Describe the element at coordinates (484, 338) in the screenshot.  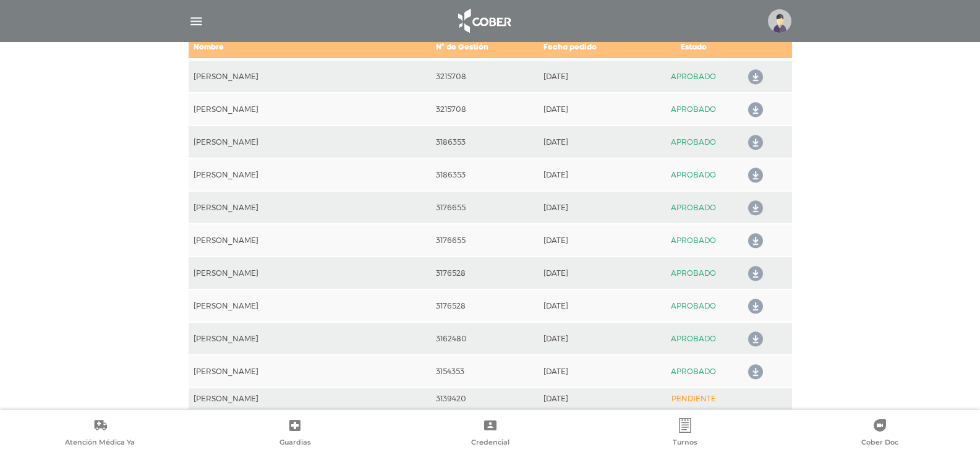
I see `td: 3162480` at that location.